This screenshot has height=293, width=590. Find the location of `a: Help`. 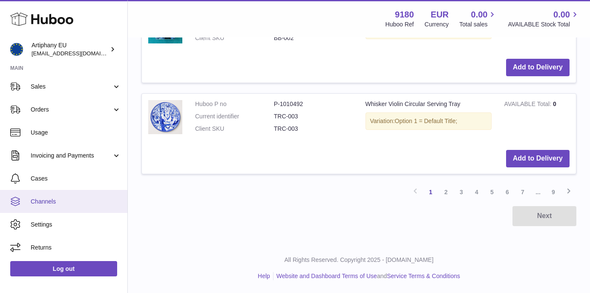

a: Help is located at coordinates (264, 276).